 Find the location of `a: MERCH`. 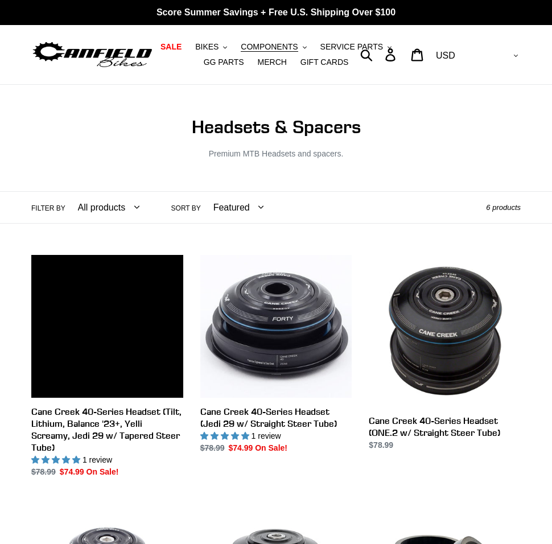

a: MERCH is located at coordinates (272, 62).